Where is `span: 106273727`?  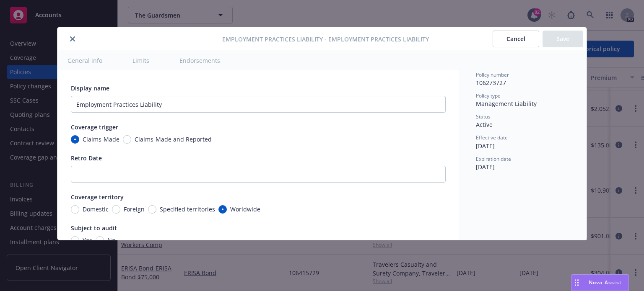 span: 106273727 is located at coordinates (491, 83).